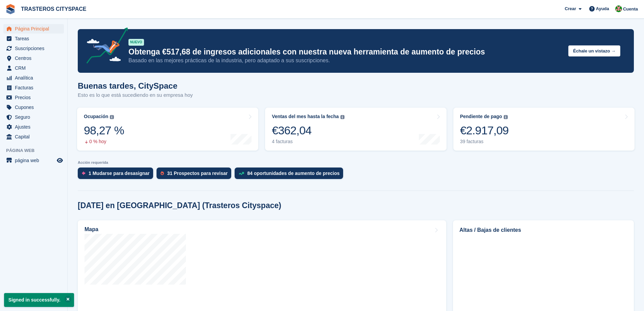  What do you see at coordinates (104, 142) in the screenshot?
I see `div: 0 % hoy` at bounding box center [104, 142].